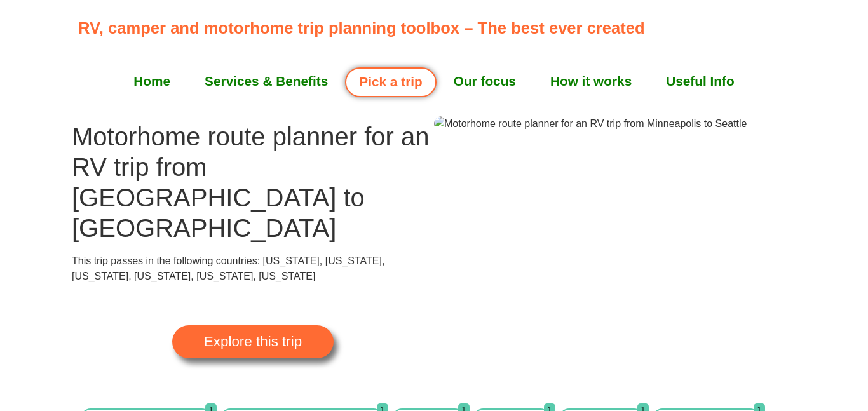 This screenshot has width=868, height=411. I want to click on span: Explore this trip, so click(253, 342).